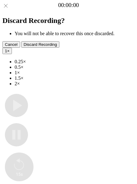 Image resolution: width=137 pixels, height=184 pixels. Describe the element at coordinates (75, 78) in the screenshot. I see `li: 1.5×` at that location.